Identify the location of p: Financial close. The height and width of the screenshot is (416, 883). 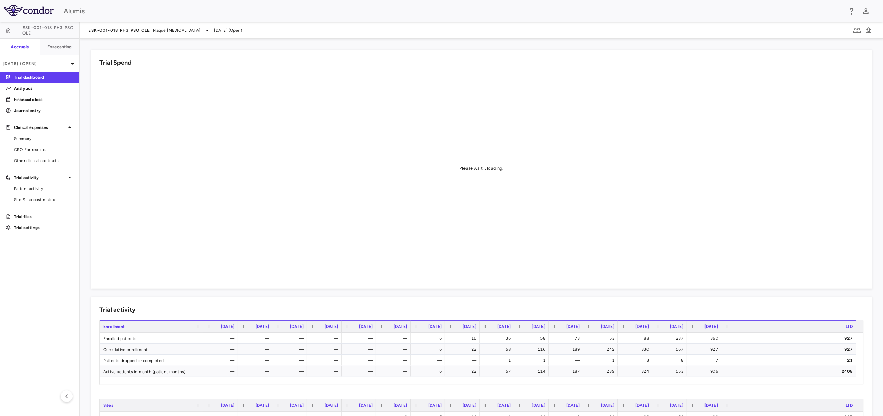
(44, 99).